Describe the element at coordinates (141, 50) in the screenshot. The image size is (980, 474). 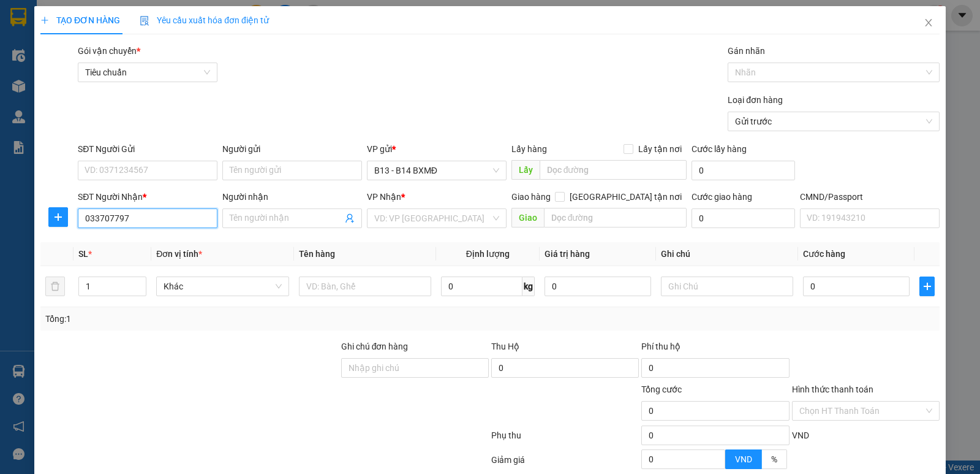
I see `span: B131410250553` at that location.